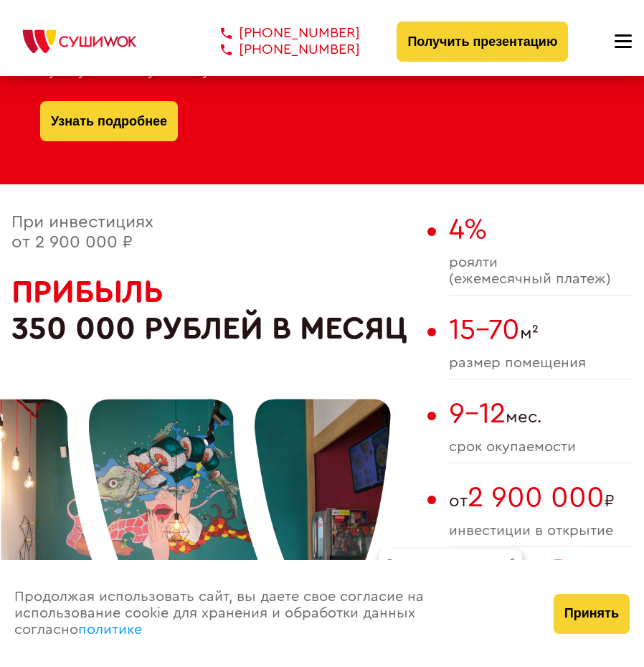  I want to click on span: 4%, so click(468, 230).